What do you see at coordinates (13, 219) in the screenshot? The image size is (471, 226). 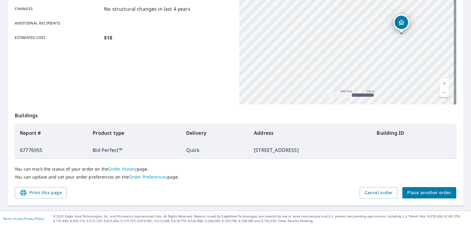 I see `a: Terms of Use` at bounding box center [13, 219].